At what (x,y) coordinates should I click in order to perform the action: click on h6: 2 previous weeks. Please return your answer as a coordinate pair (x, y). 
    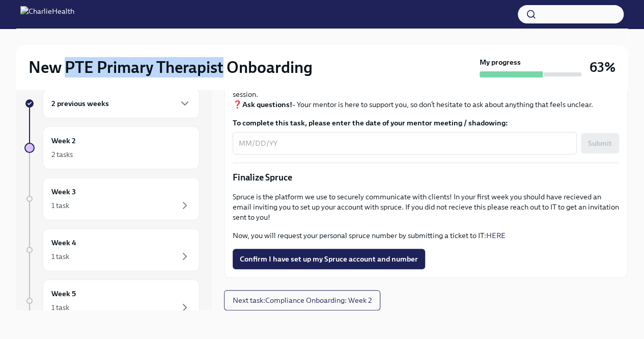
    Looking at the image, I should click on (80, 103).